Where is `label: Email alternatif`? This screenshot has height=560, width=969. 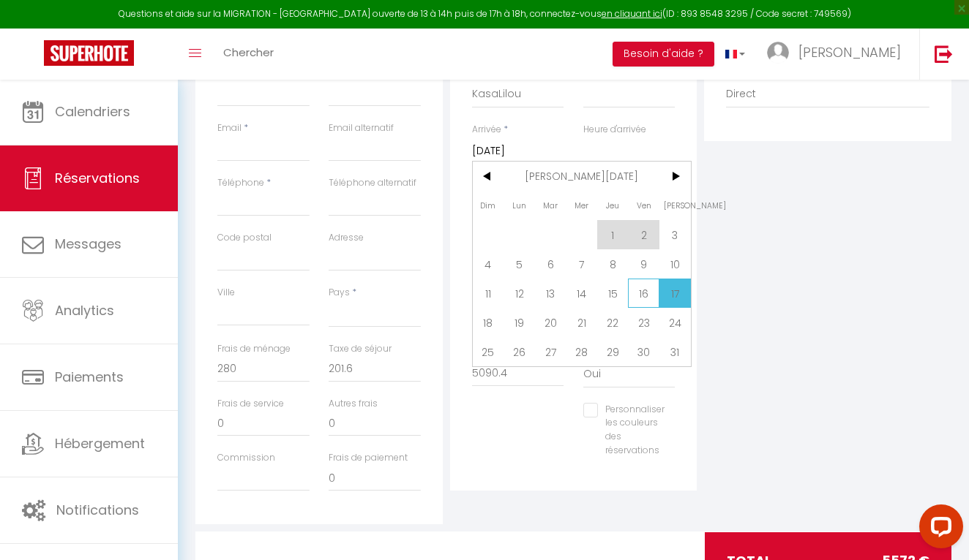
label: Email alternatif is located at coordinates (361, 128).